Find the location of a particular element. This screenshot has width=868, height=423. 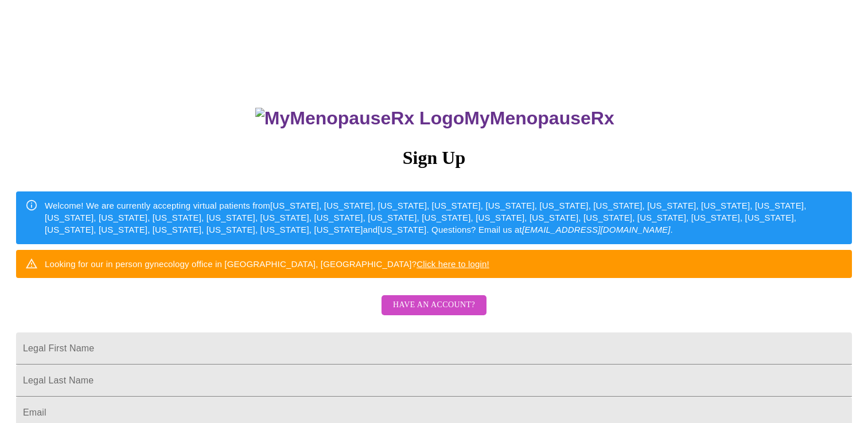

button: Have an account? is located at coordinates (434, 305).